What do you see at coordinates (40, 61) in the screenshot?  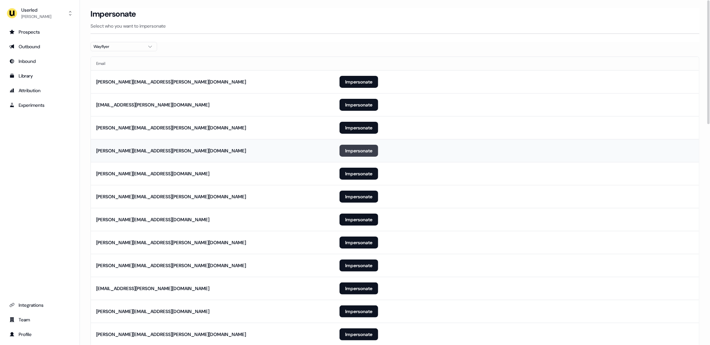 I see `div: Inbound` at bounding box center [40, 61].